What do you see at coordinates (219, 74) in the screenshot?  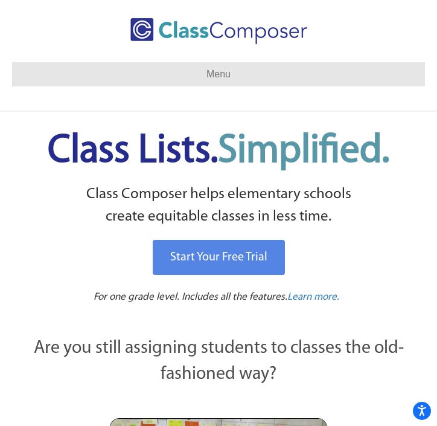 I see `button: Menu` at bounding box center [219, 74].